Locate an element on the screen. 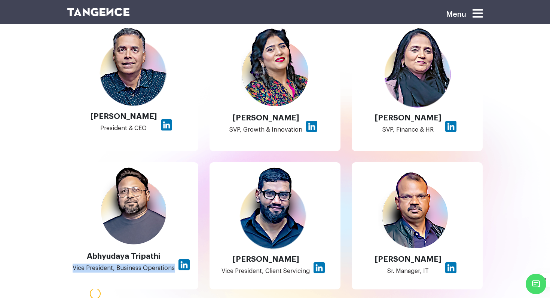 The width and height of the screenshot is (550, 298). p: Sr. Manager, IT is located at coordinates (408, 270).